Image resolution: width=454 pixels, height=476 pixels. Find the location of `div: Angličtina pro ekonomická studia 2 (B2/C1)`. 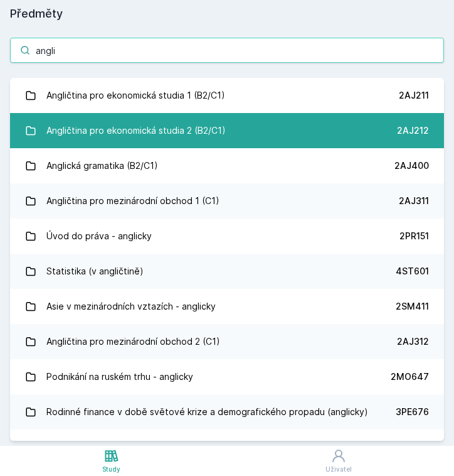

div: Angličtina pro ekonomická studia 2 (B2/C1) is located at coordinates (136, 130).